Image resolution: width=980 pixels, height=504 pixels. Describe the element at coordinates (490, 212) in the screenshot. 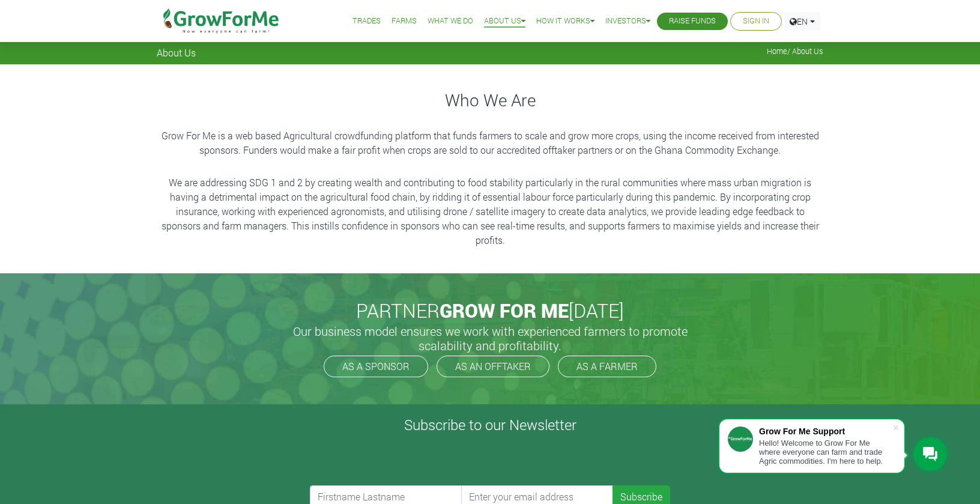

I see `p: We are addressing SDG 1 and 2 by creating wealth and contributing to food stability particularly ...` at that location.